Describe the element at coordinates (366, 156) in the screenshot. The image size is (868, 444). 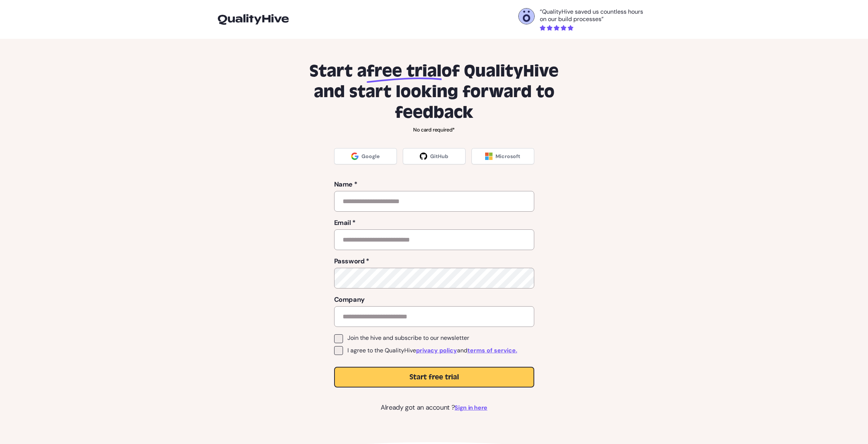
I see `a: Google` at that location.